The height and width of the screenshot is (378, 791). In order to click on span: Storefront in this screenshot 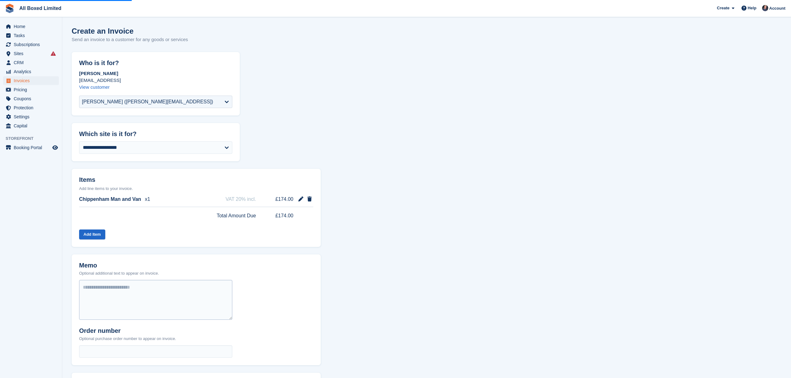, I will do `click(34, 139)`.